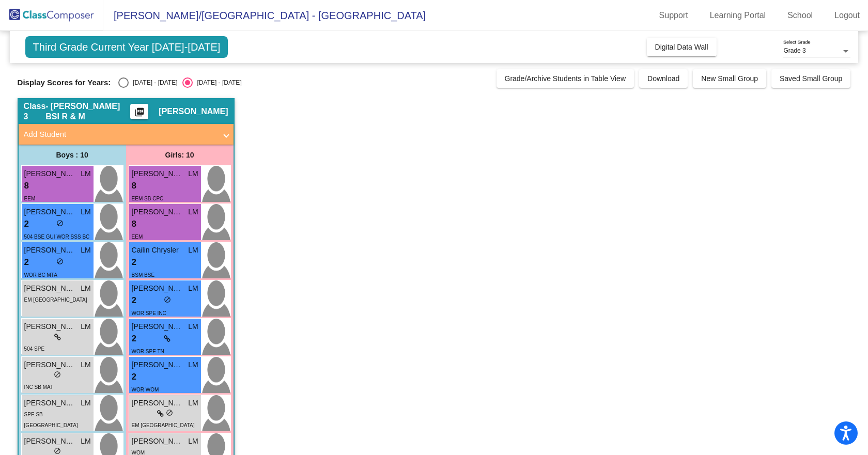  What do you see at coordinates (34, 112) in the screenshot?
I see `span: Class 3` at bounding box center [34, 112].